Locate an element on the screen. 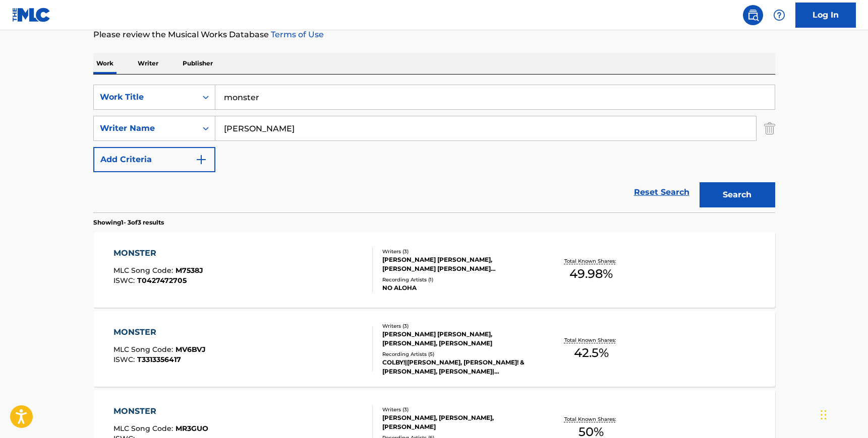 This screenshot has height=438, width=868. div: Writer Name is located at coordinates (145, 128).